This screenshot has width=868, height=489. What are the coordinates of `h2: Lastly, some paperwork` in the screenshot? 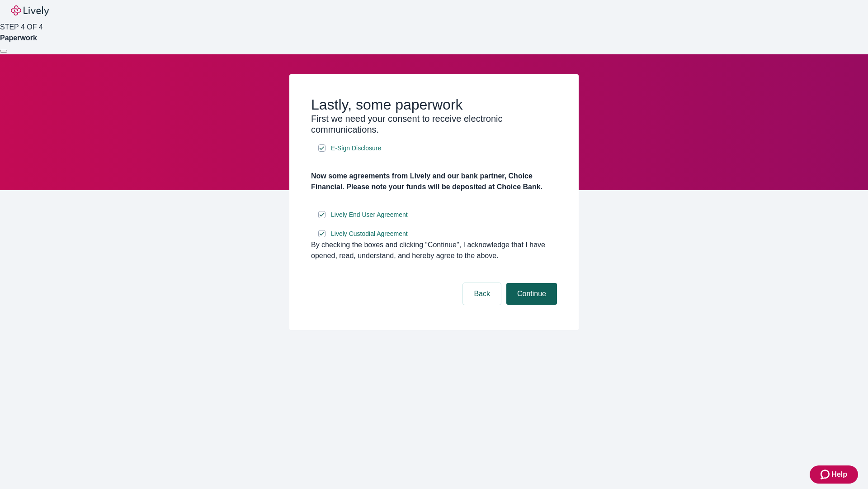 It's located at (434, 105).